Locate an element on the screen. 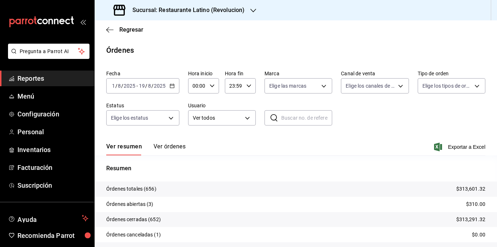 The height and width of the screenshot is (247, 497). span: Elige los tipos de orden is located at coordinates (447, 86).